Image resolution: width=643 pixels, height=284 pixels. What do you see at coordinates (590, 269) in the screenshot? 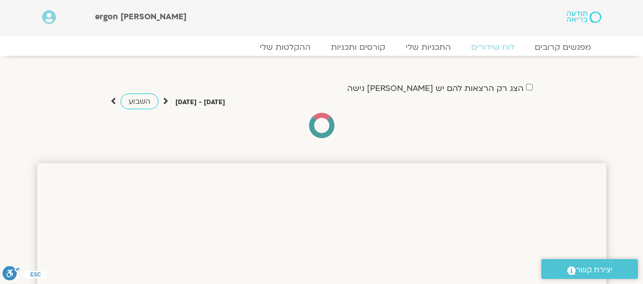
I see `a: יצירת קשר` at bounding box center [590, 269].